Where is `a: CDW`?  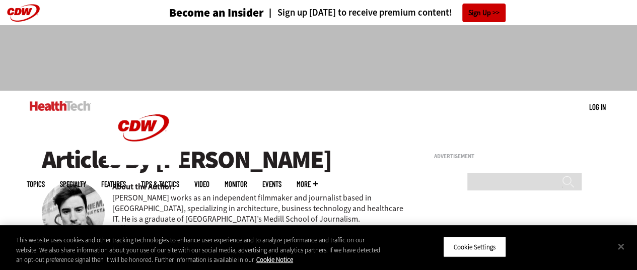
a: CDW is located at coordinates (143, 162).